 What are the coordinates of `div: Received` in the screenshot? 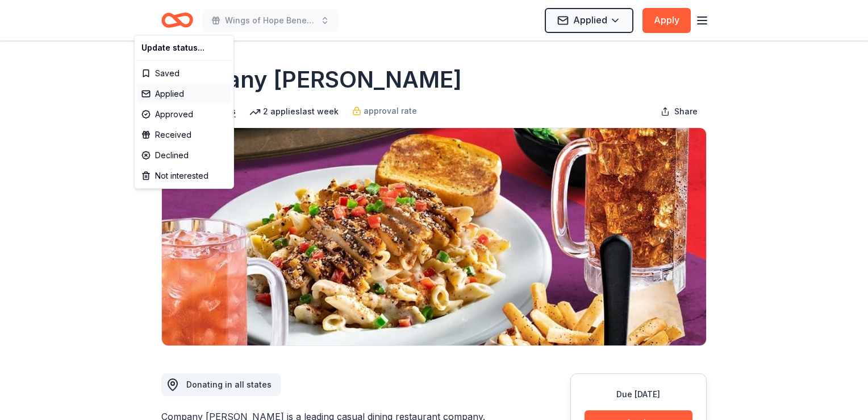 It's located at (184, 135).